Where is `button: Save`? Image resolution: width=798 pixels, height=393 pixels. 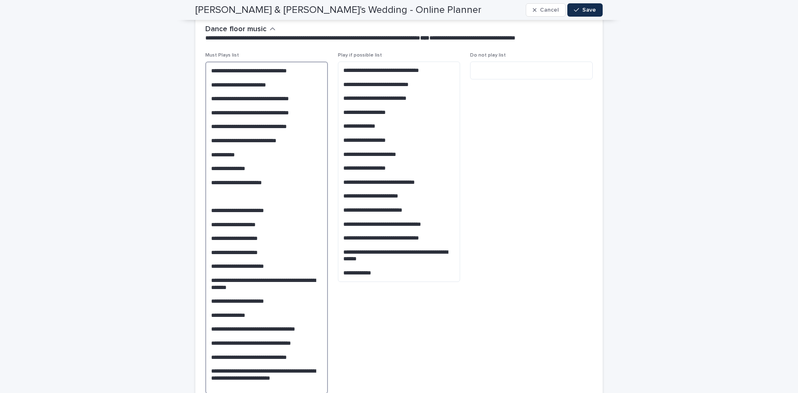 button: Save is located at coordinates (585, 10).